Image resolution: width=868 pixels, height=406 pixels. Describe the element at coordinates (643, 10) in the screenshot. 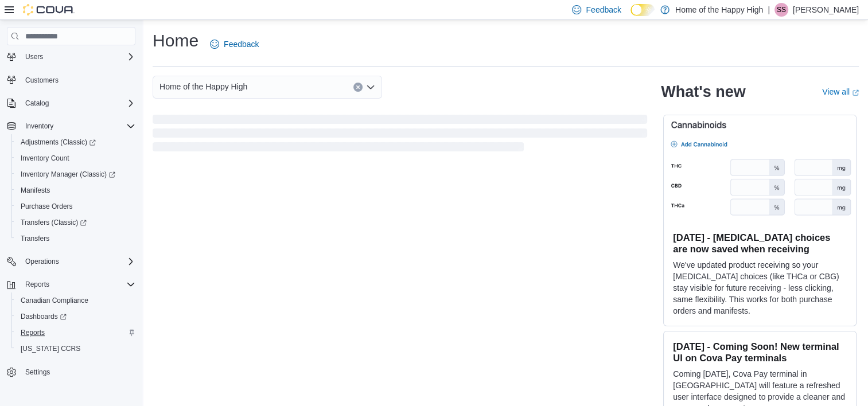

I see `input: Dark Mode` at that location.